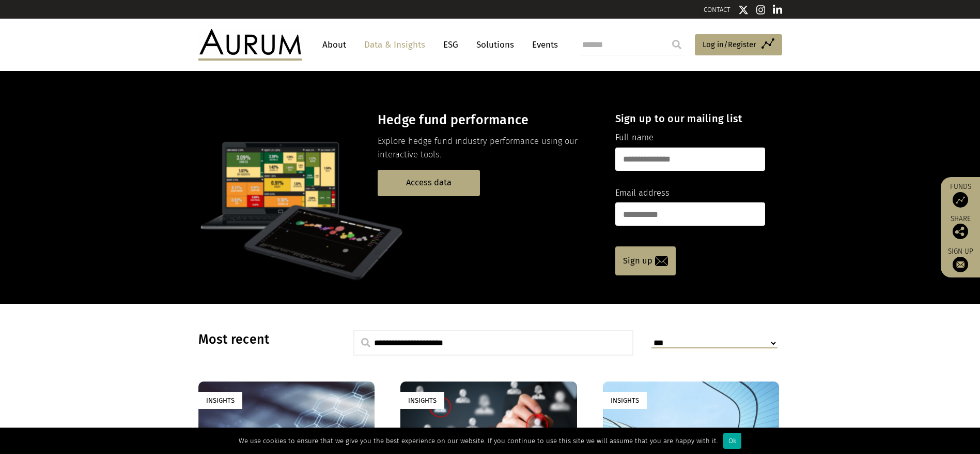 This screenshot has height=454, width=980. Describe the element at coordinates (691, 119) in the screenshot. I see `h4: Sign up to our mailing list` at that location.